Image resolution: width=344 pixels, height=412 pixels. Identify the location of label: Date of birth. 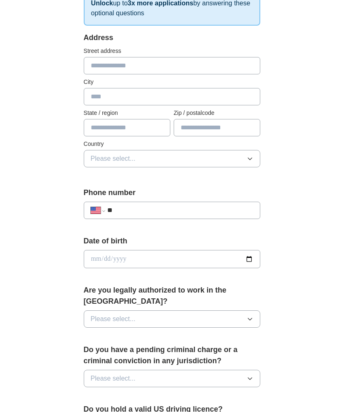
(172, 241).